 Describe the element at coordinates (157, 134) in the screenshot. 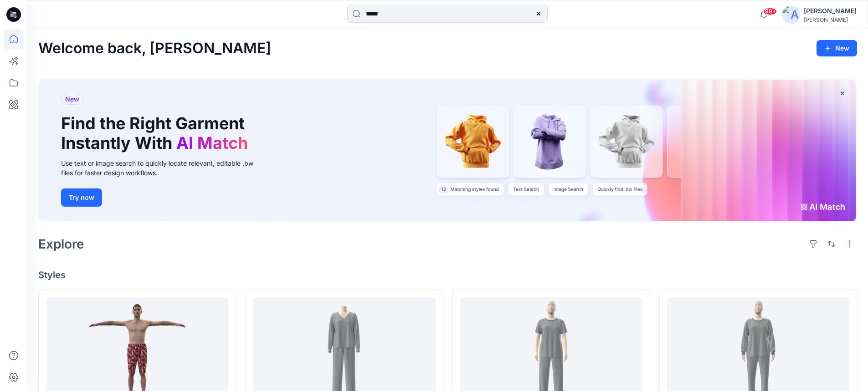

I see `h1: Find the Right Garment Instantly With` at that location.